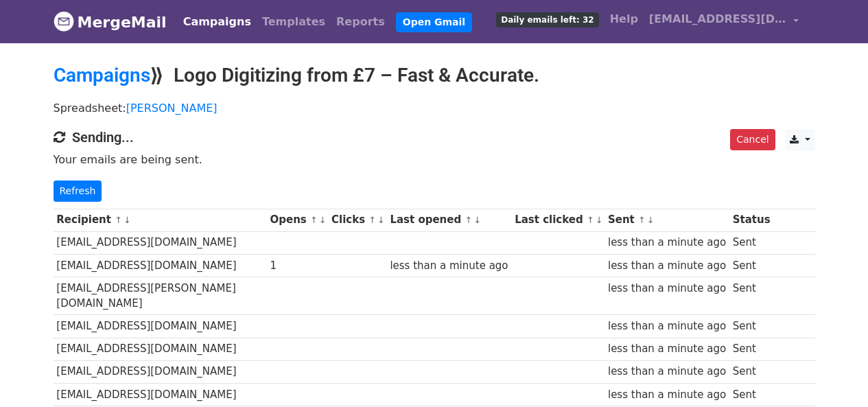 The image size is (868, 407). I want to click on h2: ⟫ Logo Digitizing from £7 – Fast & Accurate., so click(434, 75).